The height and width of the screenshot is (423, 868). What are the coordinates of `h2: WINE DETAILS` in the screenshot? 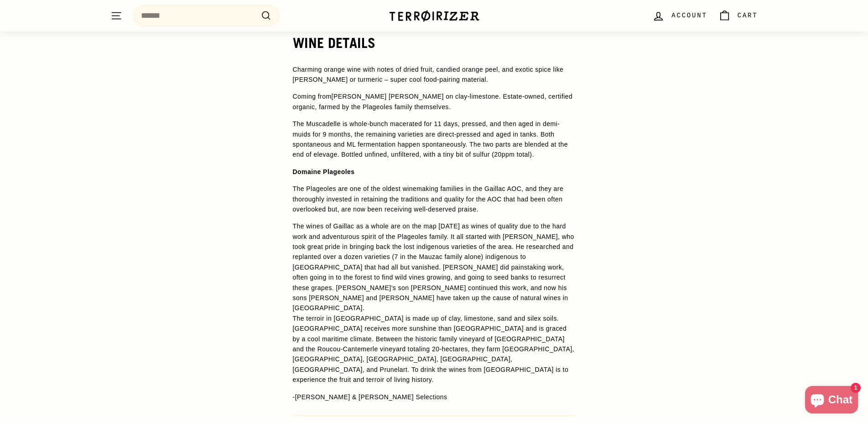 It's located at (434, 43).